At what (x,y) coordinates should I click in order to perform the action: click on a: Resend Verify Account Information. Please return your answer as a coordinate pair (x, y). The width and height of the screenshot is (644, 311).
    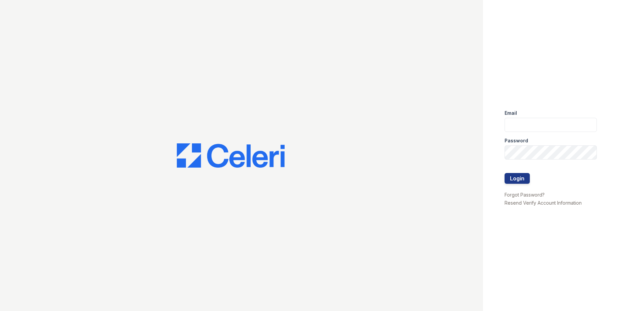
    Looking at the image, I should click on (543, 203).